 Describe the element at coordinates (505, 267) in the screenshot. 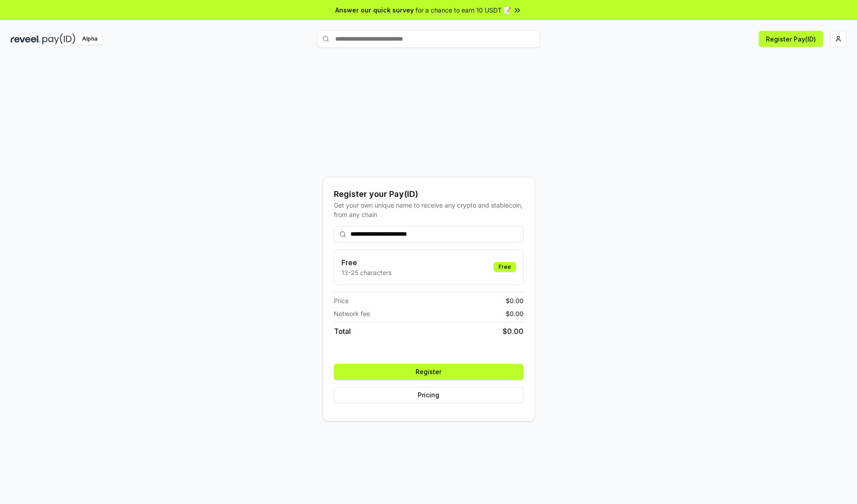

I see `div: Free` at that location.